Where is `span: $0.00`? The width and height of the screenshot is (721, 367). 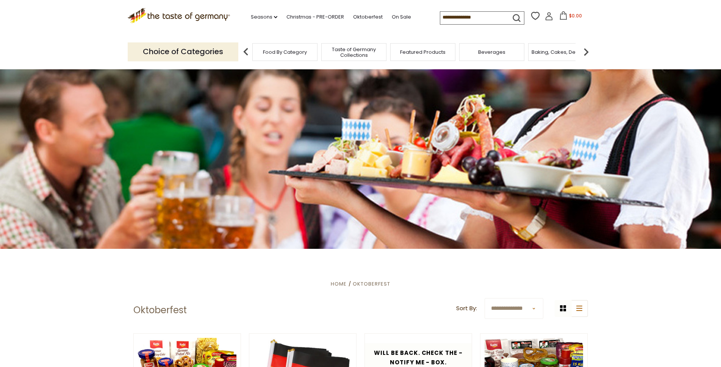
span: $0.00 is located at coordinates (575, 16).